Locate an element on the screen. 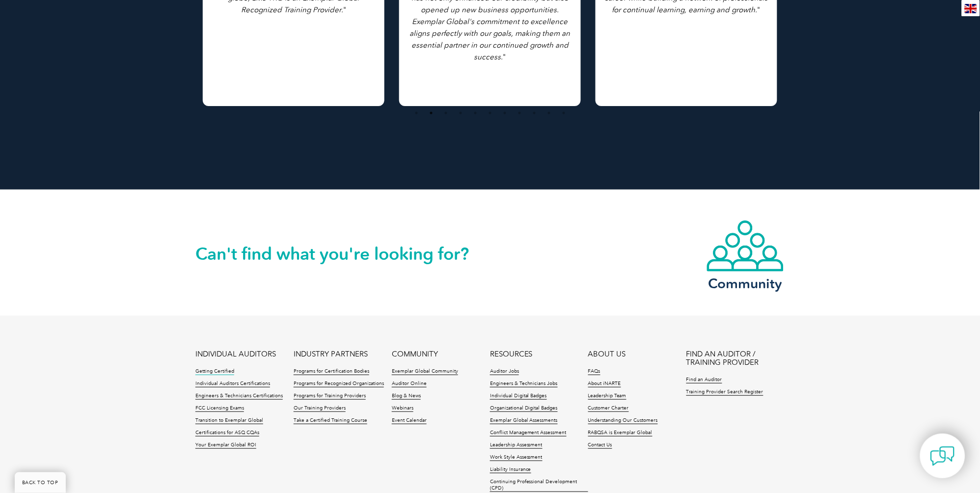 This screenshot has width=980, height=493. button: 10 of 4 is located at coordinates (549, 113).